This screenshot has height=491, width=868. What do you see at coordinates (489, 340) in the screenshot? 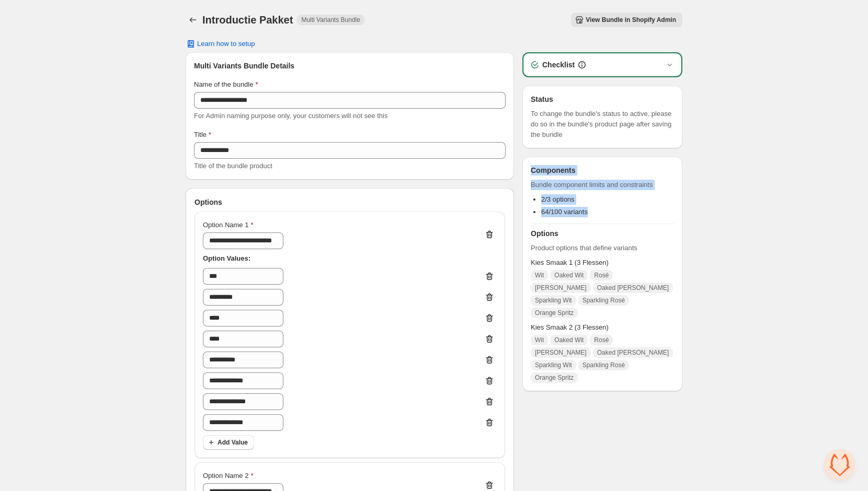
I see `button: Delete value 4` at bounding box center [489, 340].